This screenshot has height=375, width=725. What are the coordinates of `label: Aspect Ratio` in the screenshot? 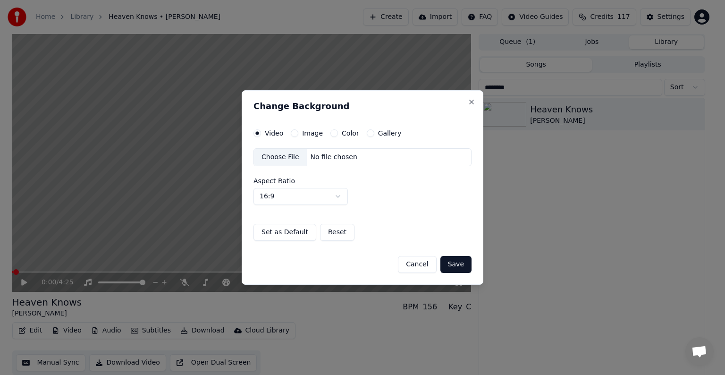 It's located at (362, 181).